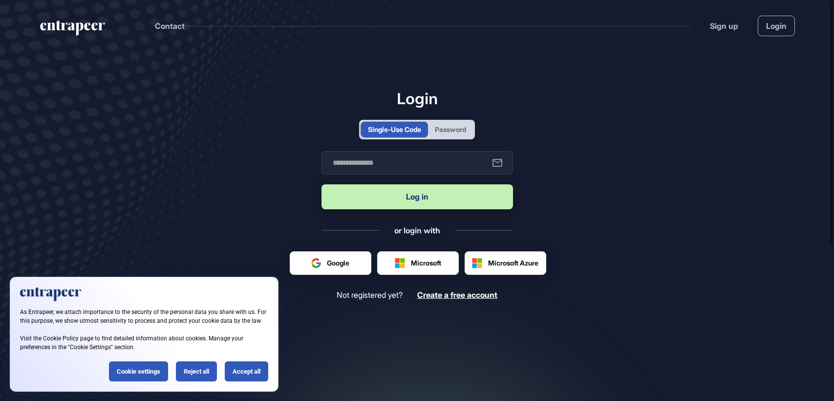 The width and height of the screenshot is (834, 401). What do you see at coordinates (72, 30) in the screenshot?
I see `a: entrapeer-logo` at bounding box center [72, 30].